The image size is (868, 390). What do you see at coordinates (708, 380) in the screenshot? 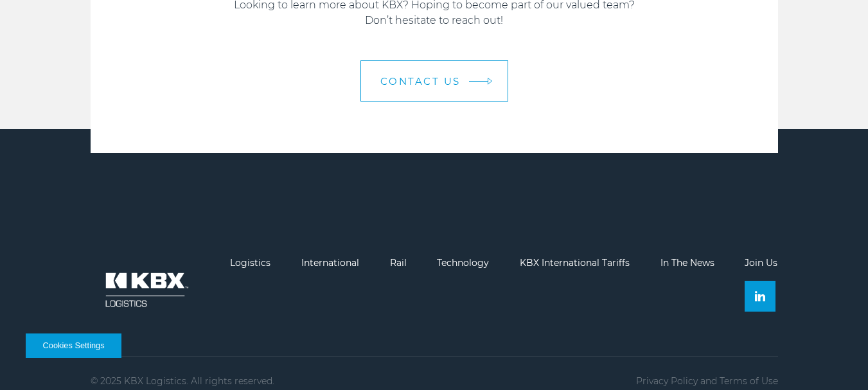
I see `span: and` at bounding box center [708, 380].